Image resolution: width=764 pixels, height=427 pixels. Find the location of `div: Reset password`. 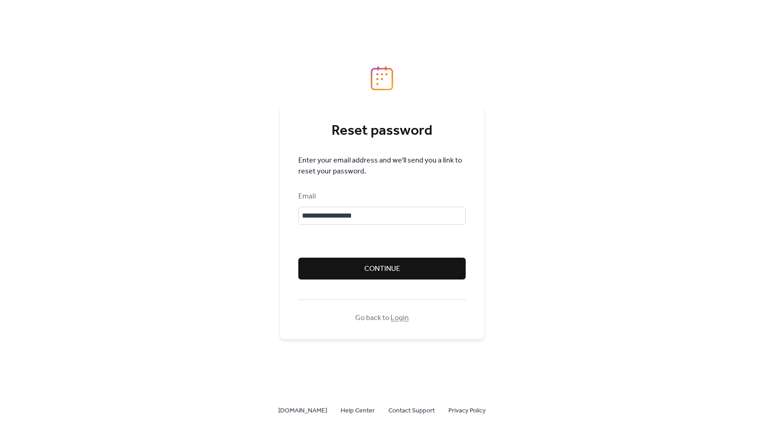

div: Reset password is located at coordinates (382, 131).